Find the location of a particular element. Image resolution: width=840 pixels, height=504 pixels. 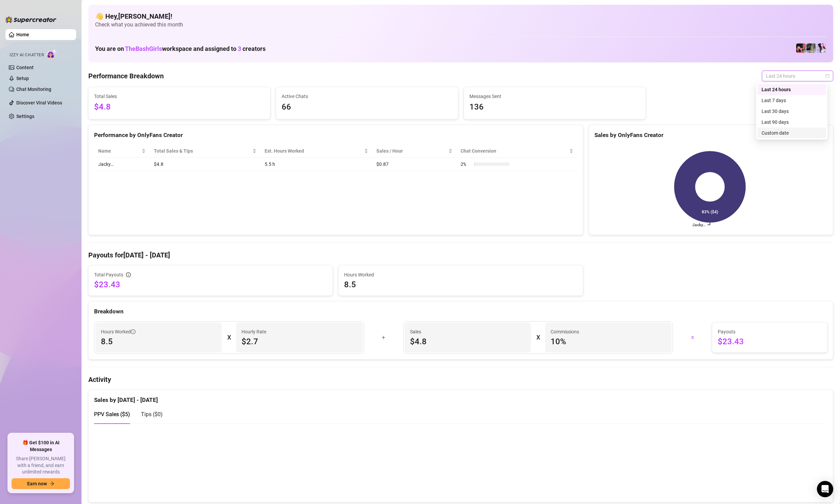

td: Jacky… is located at coordinates (122, 164).